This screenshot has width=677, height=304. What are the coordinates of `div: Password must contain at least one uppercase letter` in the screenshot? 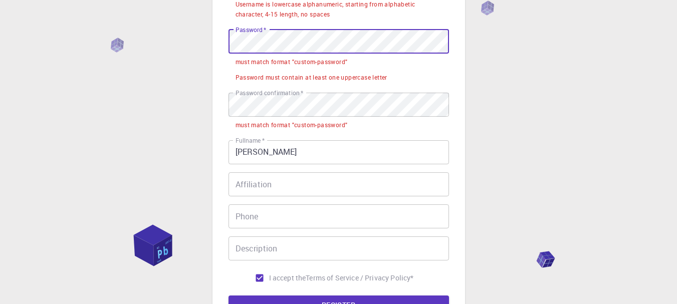 It's located at (311, 78).